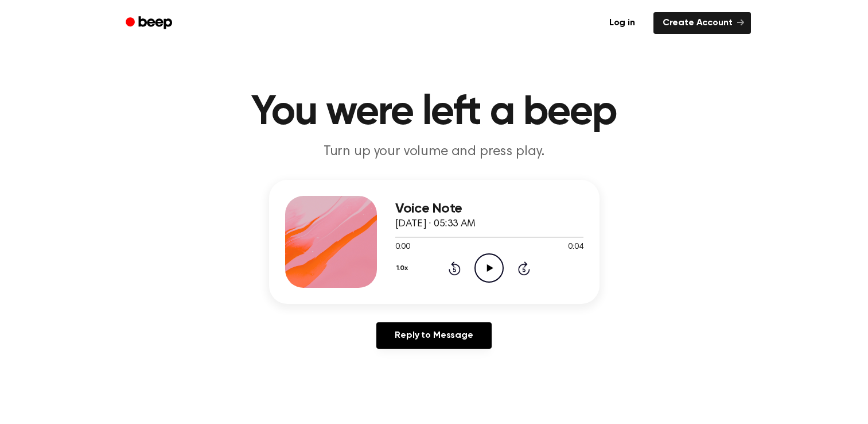  Describe the element at coordinates (149, 23) in the screenshot. I see `a: Beep` at that location.